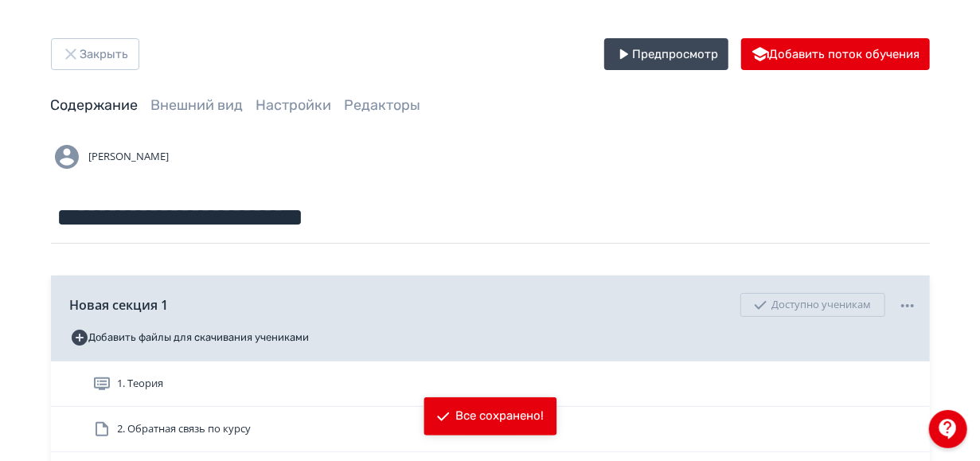  What do you see at coordinates (197, 105) in the screenshot?
I see `a: Внешний вид` at bounding box center [197, 105].